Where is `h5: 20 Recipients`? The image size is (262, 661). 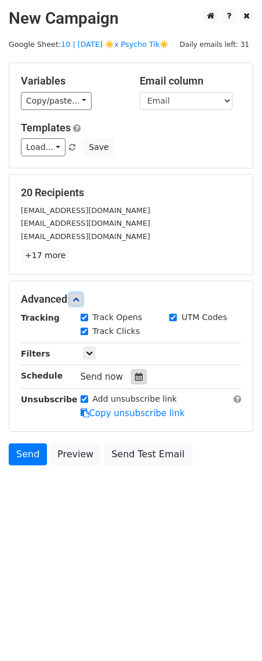 h5: 20 Recipients is located at coordinates (131, 193).